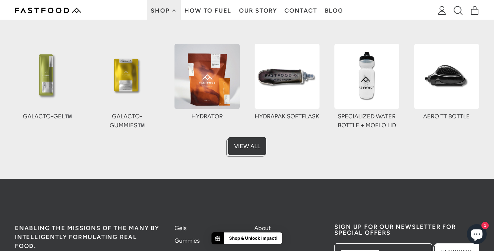  I want to click on inbox-online-store-chat: Shopify online store chat, so click(477, 234).